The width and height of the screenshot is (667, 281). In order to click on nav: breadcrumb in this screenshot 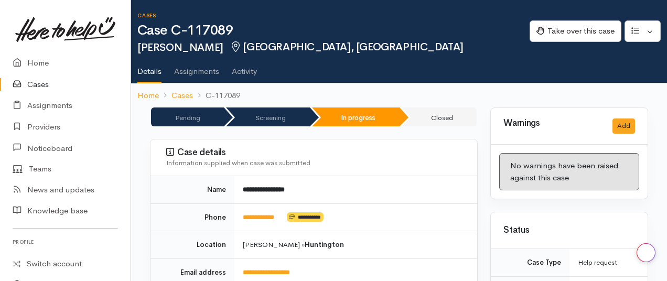, I will do `click(399, 95)`.